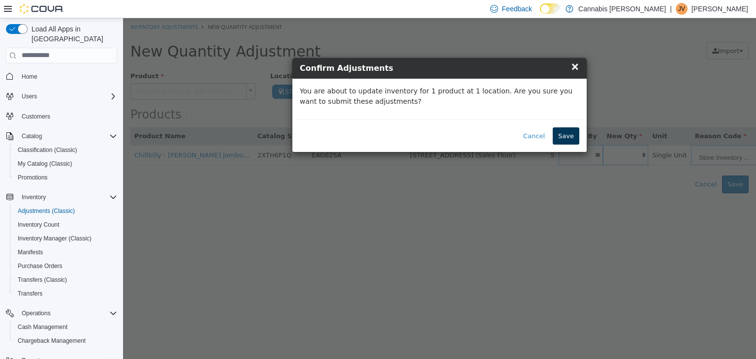 The width and height of the screenshot is (756, 359). I want to click on input: Dark Mode, so click(550, 8).